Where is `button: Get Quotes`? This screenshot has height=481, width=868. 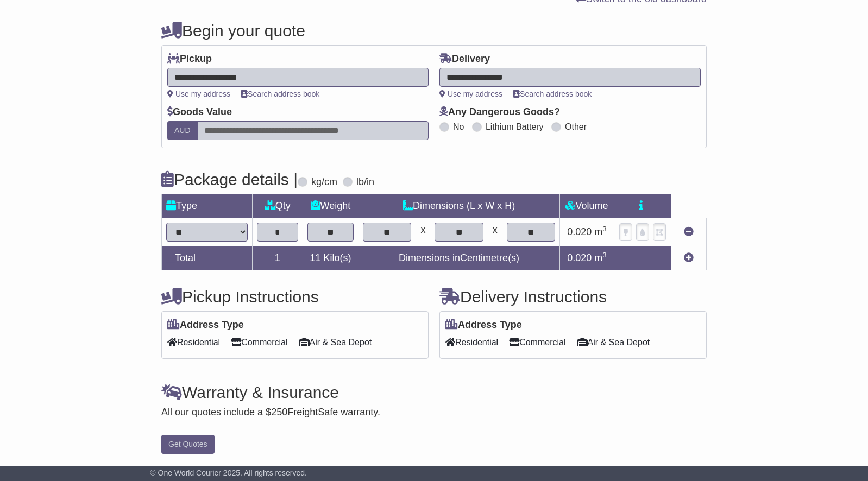
button: Get Quotes is located at coordinates (188, 444).